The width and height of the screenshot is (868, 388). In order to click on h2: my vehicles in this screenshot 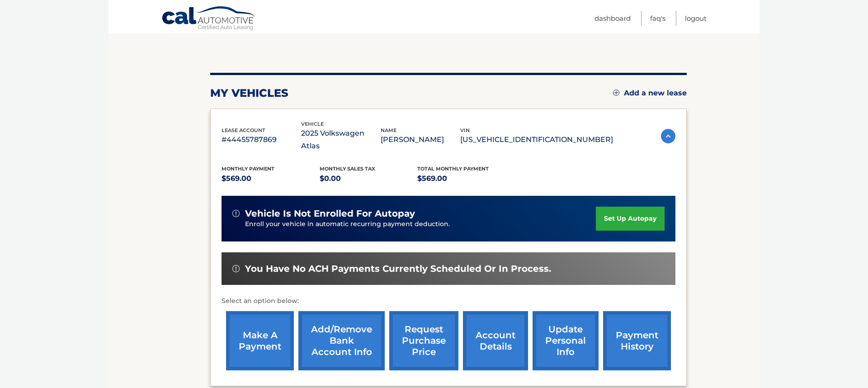, I will do `click(249, 93)`.